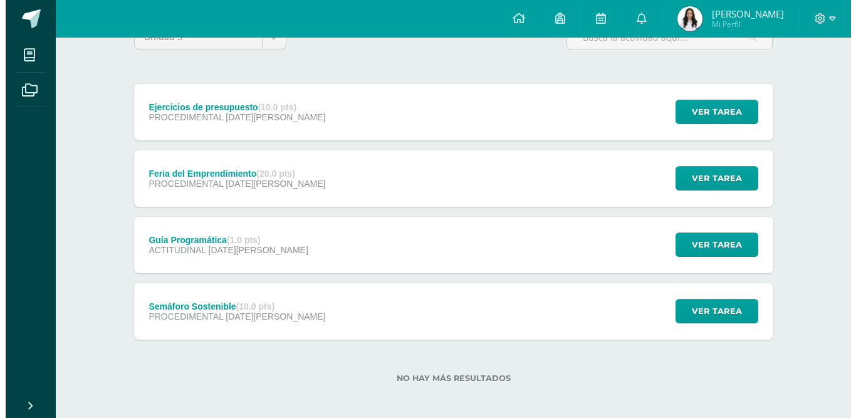  I want to click on div: Guía Programática, so click(222, 240).